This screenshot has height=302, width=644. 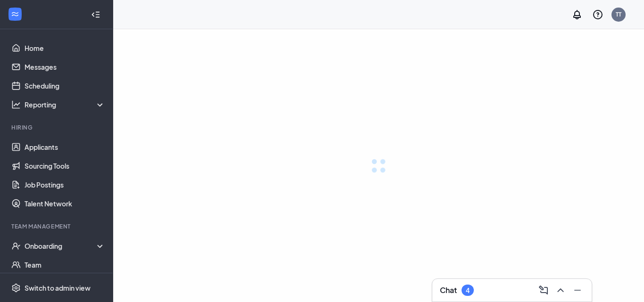 What do you see at coordinates (559, 290) in the screenshot?
I see `button: ChevronUp` at bounding box center [559, 290].